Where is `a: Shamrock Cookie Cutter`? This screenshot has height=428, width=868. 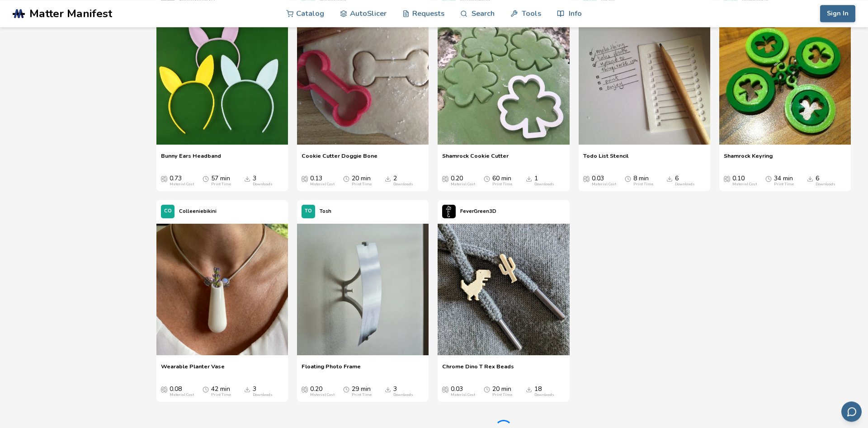
a: Shamrock Cookie Cutter is located at coordinates (476, 159).